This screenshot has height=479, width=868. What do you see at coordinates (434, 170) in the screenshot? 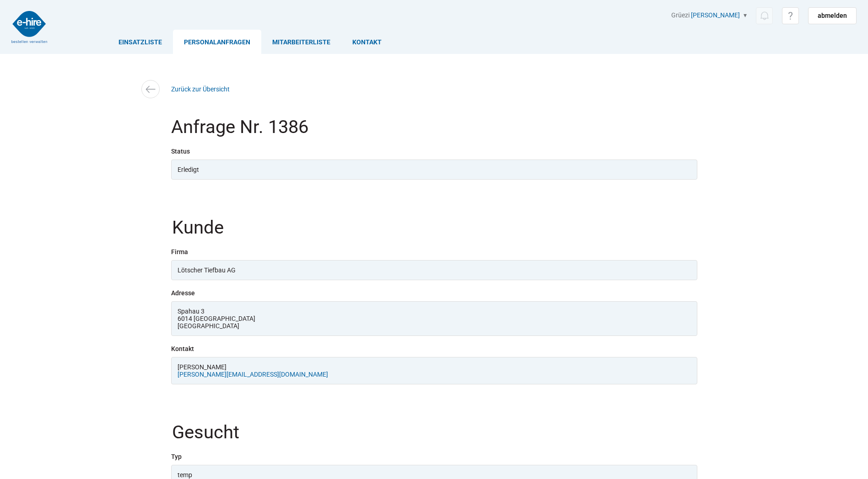
I see `div: Erledigt` at bounding box center [434, 170].